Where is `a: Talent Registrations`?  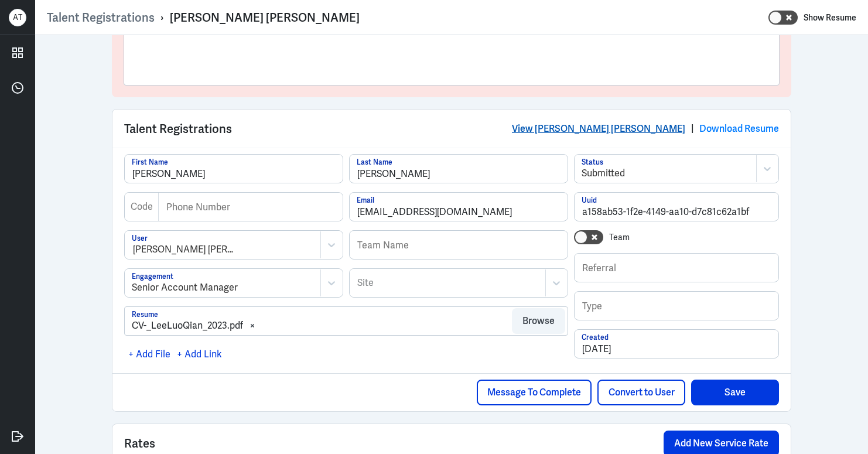
a: Talent Registrations is located at coordinates (101, 18).